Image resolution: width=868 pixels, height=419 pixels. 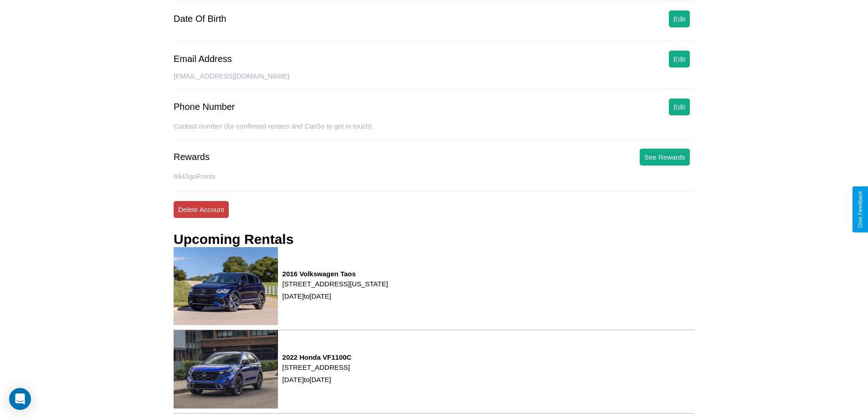 I want to click on div: Email Address, so click(x=203, y=59).